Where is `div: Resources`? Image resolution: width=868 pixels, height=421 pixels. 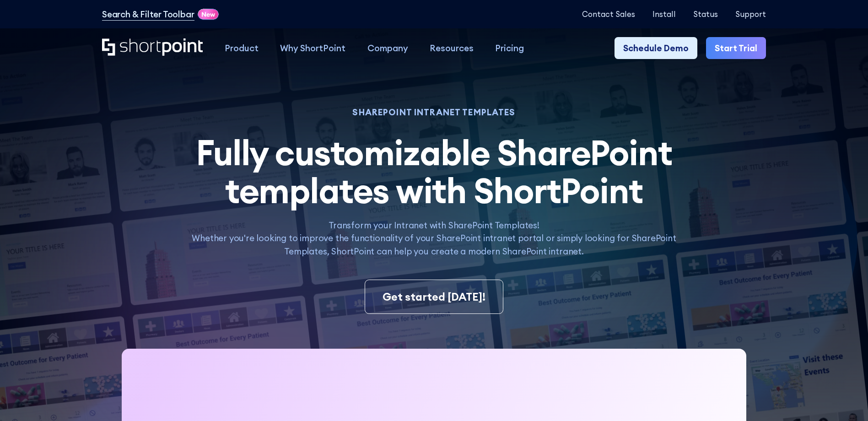
div: Resources is located at coordinates (452, 48).